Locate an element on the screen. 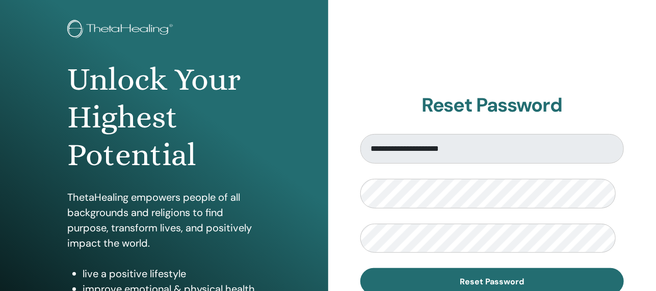 The height and width of the screenshot is (291, 656). p: ThetaHealing empowers people of all backgrounds and religions to find purpose, transform lives, a... is located at coordinates (164, 220).